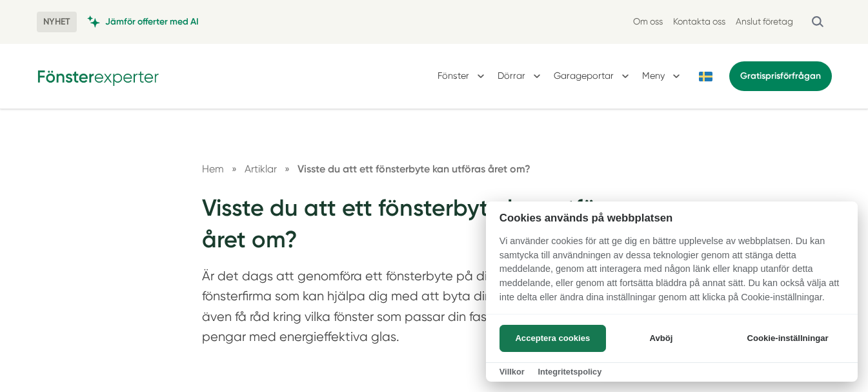  What do you see at coordinates (787, 338) in the screenshot?
I see `button: Cookie-inställningar` at bounding box center [787, 338].